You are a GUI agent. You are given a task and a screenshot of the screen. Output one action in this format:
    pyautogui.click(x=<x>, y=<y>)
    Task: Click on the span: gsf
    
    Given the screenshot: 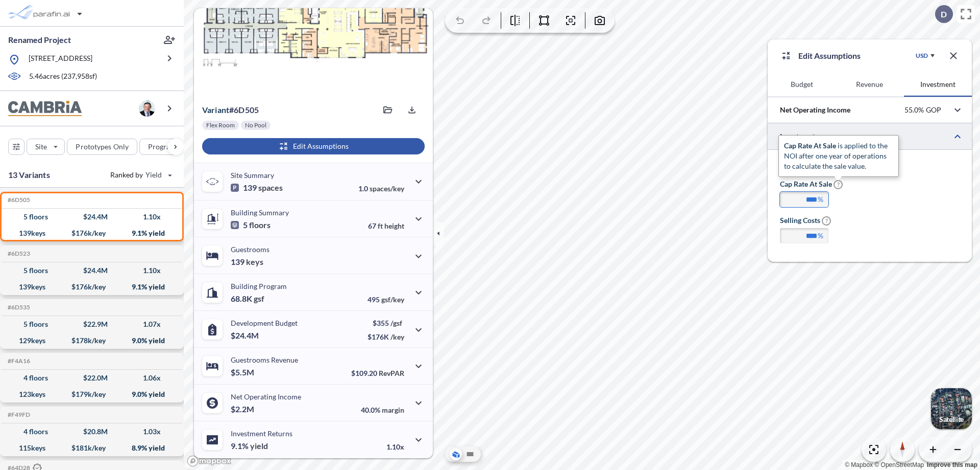 What is the action you would take?
    pyautogui.click(x=259, y=299)
    